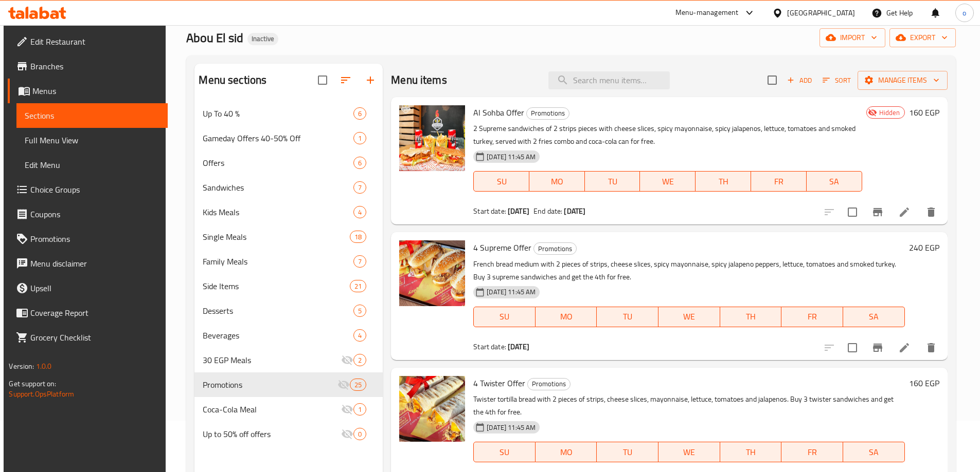 The height and width of the screenshot is (472, 980). Describe the element at coordinates (271, 434) in the screenshot. I see `span: Up to 50% off offers` at that location.